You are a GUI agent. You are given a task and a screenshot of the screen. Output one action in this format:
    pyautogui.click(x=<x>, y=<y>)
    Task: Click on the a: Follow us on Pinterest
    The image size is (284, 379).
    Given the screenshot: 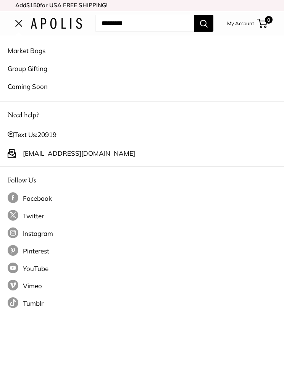 What is the action you would take?
    pyautogui.click(x=142, y=251)
    